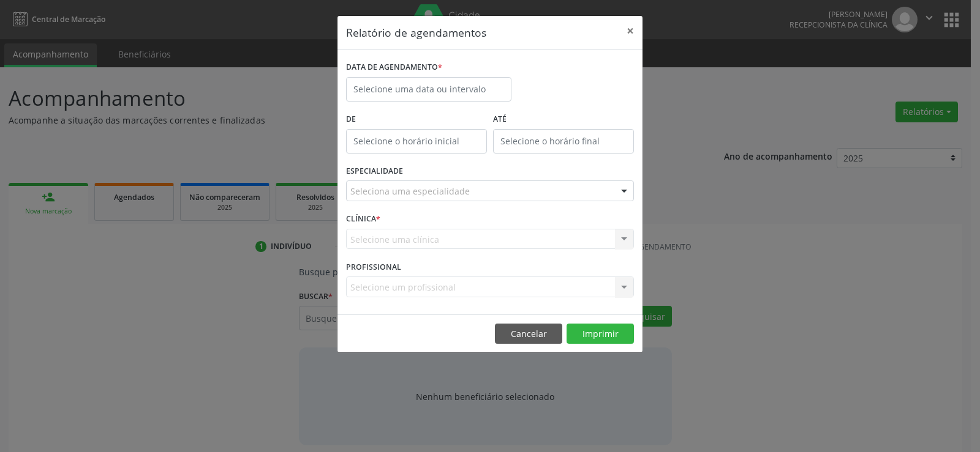  I want to click on input: Selecione o horário final, so click(563, 141).